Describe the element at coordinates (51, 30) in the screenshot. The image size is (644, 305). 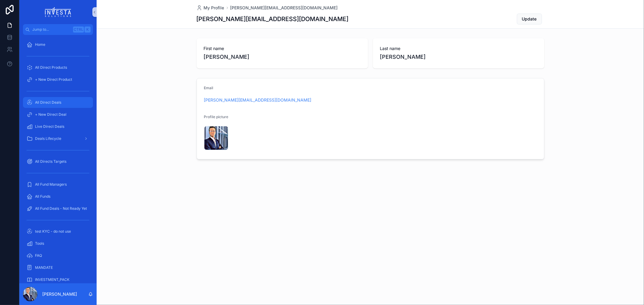
I see `span: Jump to...` at that location.